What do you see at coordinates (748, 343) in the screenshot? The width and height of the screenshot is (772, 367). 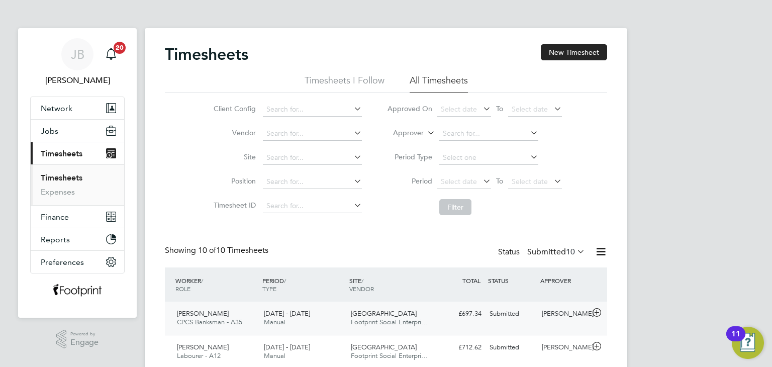 I see `button: Open Resource Center, 11 new notifications` at bounding box center [748, 343].